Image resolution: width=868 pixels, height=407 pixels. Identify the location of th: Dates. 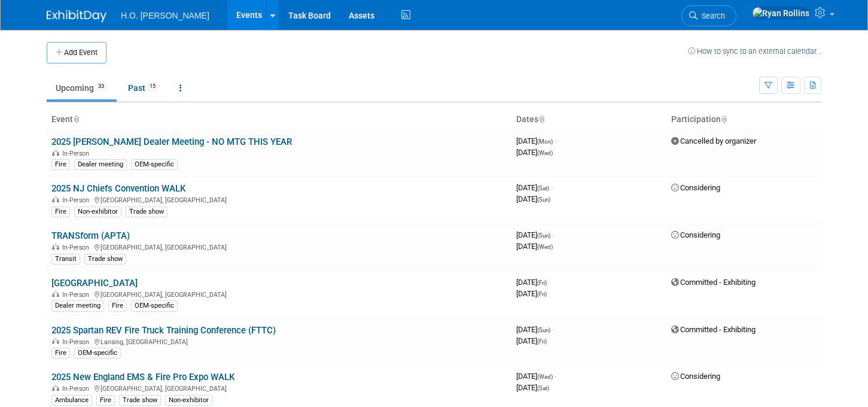
(589, 119).